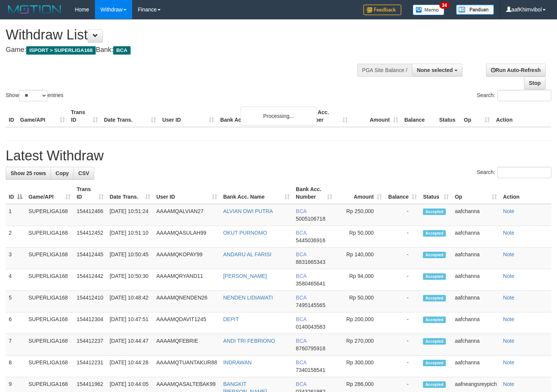  Describe the element at coordinates (187, 258) in the screenshot. I see `td: AAAAMQKOPAY99` at that location.